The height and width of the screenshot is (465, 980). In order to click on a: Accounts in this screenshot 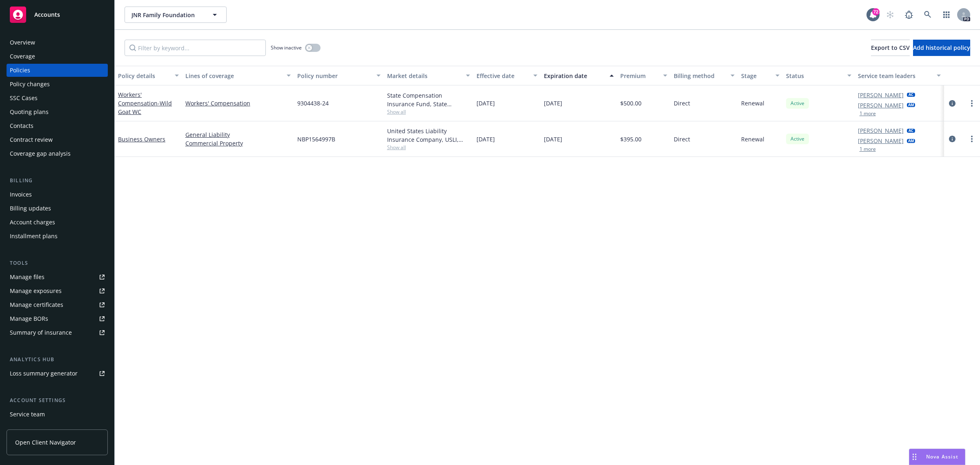, I will do `click(57, 14)`.